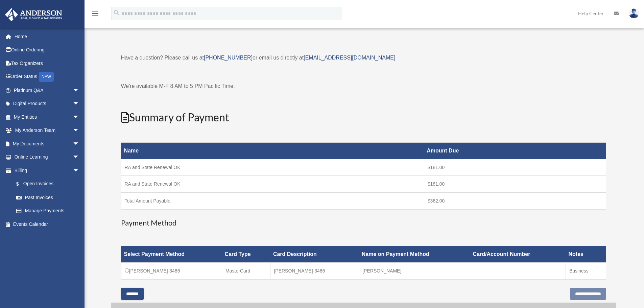 This screenshot has height=308, width=644. What do you see at coordinates (47, 63) in the screenshot?
I see `a: Tax Organizers` at bounding box center [47, 63].